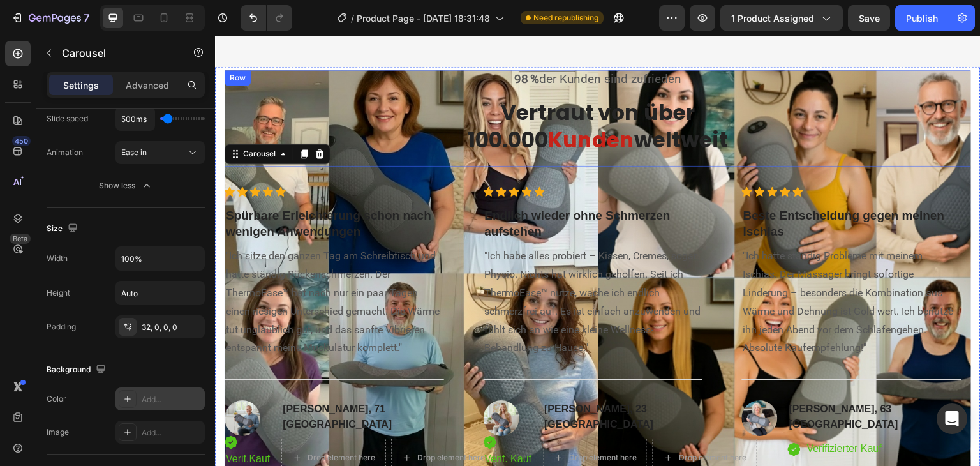 Image resolution: width=980 pixels, height=466 pixels. Describe the element at coordinates (126, 186) in the screenshot. I see `div: Show less` at that location.